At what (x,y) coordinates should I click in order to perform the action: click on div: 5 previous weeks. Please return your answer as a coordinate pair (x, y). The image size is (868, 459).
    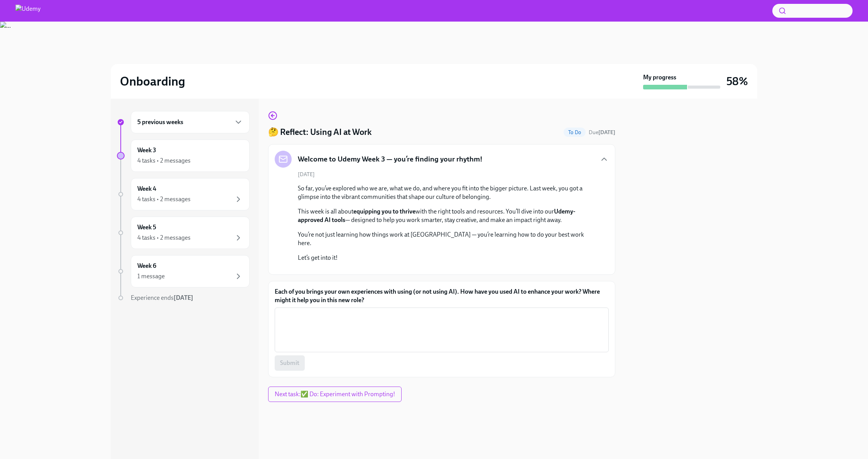
    Looking at the image, I should click on (190, 122).